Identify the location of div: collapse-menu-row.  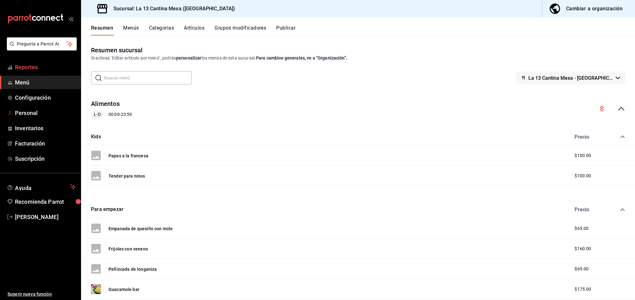
(358, 109).